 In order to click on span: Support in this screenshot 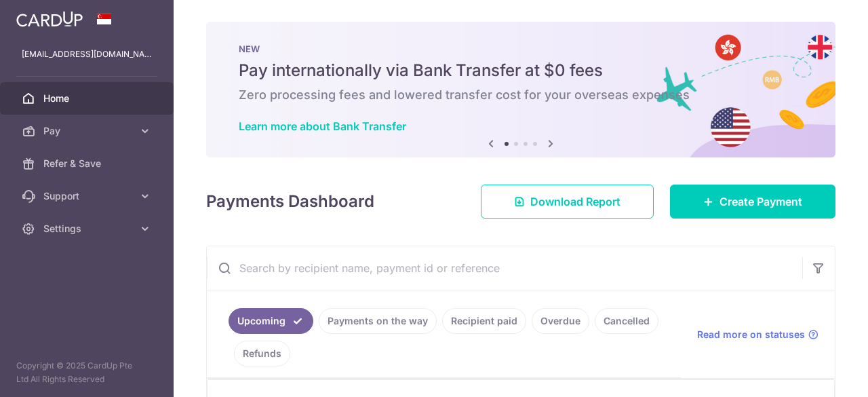, I will do `click(88, 196)`.